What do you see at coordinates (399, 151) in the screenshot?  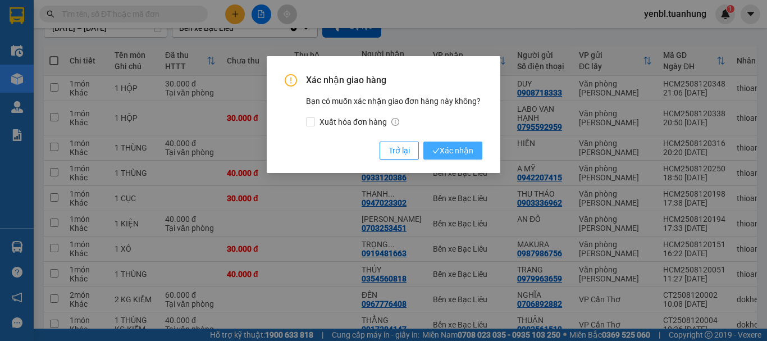 I see `span: Trở lại` at bounding box center [399, 151].